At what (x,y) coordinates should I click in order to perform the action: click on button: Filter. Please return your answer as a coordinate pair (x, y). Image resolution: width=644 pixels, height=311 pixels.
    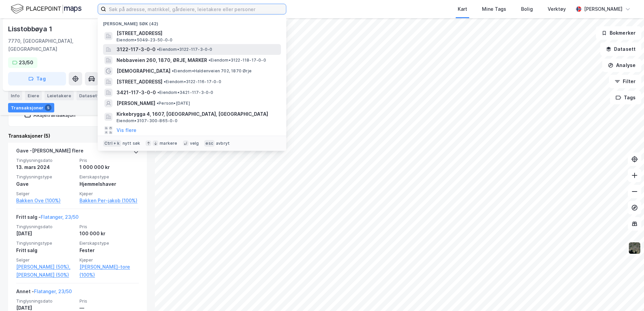
    Looking at the image, I should click on (625, 82).